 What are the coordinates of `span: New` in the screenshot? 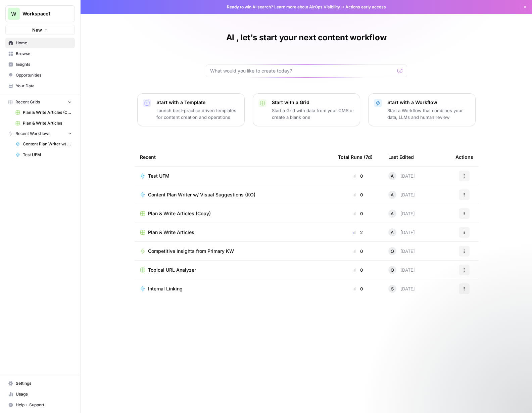 It's located at (37, 30).